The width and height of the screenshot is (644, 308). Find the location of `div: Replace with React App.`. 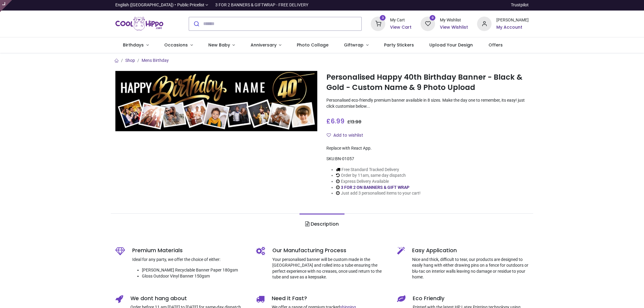

div: Replace with React App. is located at coordinates (428, 148).